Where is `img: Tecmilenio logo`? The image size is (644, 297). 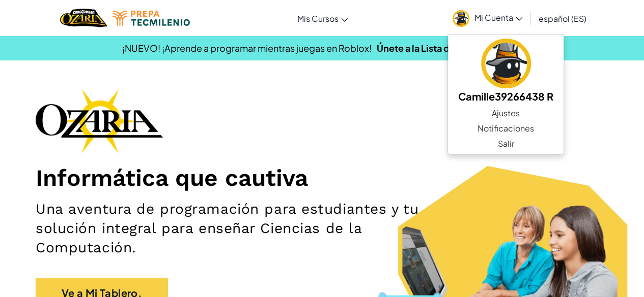
img: Tecmilenio logo is located at coordinates (151, 18).